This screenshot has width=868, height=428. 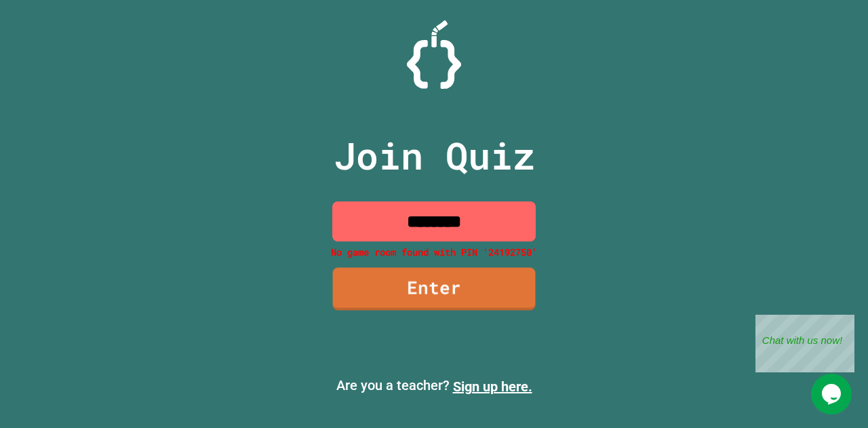 What do you see at coordinates (434, 386) in the screenshot?
I see `p: Are you a teacher?` at bounding box center [434, 386].